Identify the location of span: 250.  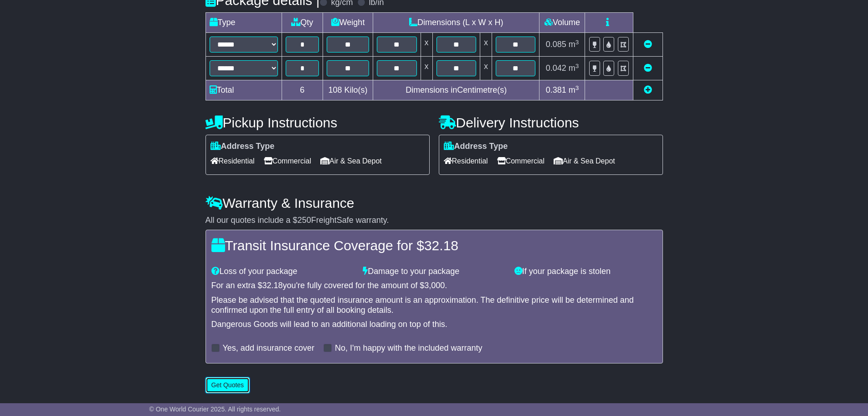
(305, 220).